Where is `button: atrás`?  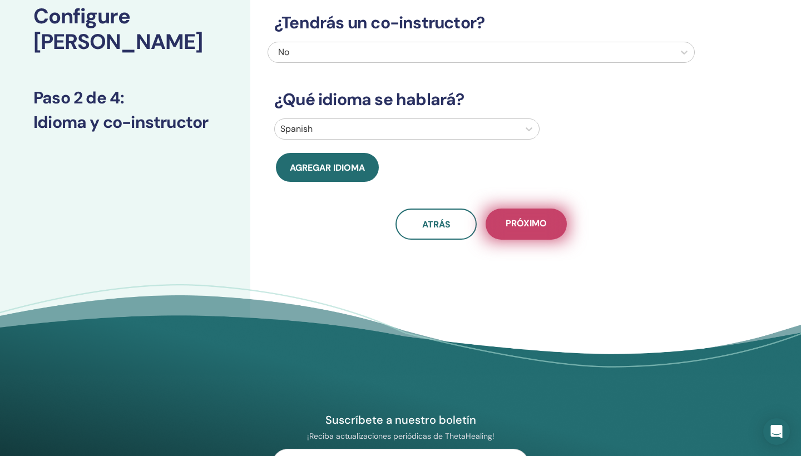 button: atrás is located at coordinates (436, 224).